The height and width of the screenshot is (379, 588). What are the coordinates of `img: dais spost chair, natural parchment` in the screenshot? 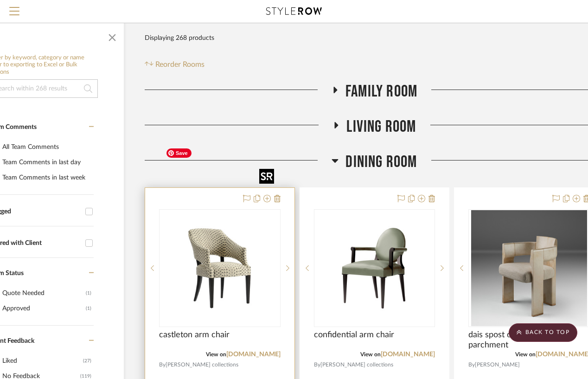 It's located at (529, 268).